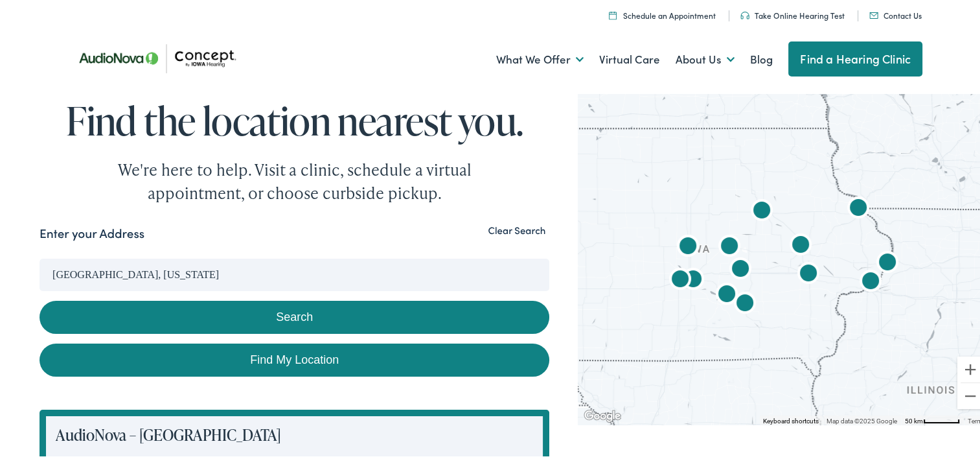 This screenshot has height=459, width=980. What do you see at coordinates (914, 419) in the screenshot?
I see `span: 50 km` at bounding box center [914, 419].